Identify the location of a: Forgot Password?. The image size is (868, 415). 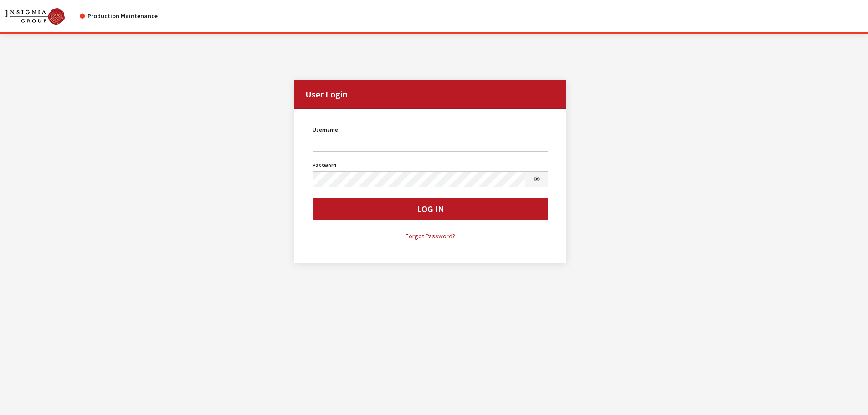
(430, 236).